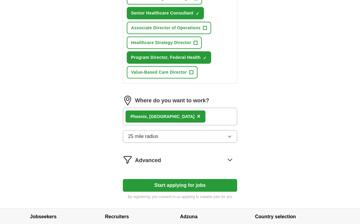  Describe the element at coordinates (143, 137) in the screenshot. I see `span: 25 mile radius` at that location.